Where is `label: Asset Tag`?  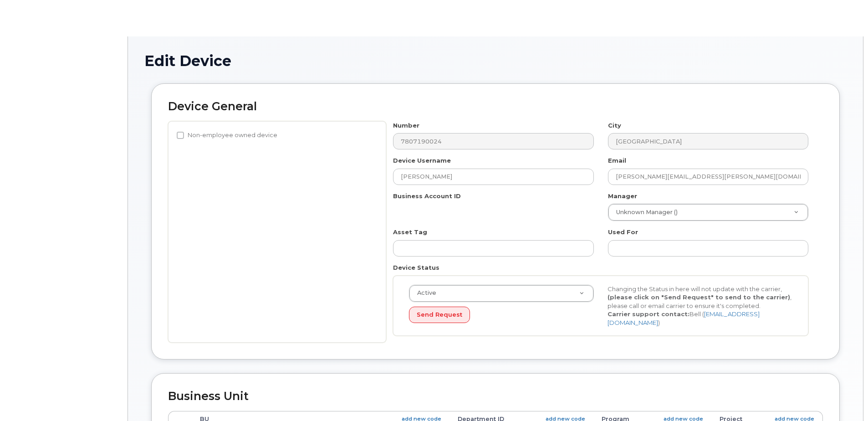
label: Asset Tag is located at coordinates (410, 232).